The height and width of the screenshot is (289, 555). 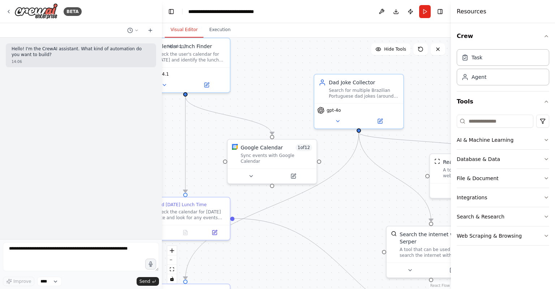 I want to click on div: Search the internet with Serper, so click(x=436, y=238).